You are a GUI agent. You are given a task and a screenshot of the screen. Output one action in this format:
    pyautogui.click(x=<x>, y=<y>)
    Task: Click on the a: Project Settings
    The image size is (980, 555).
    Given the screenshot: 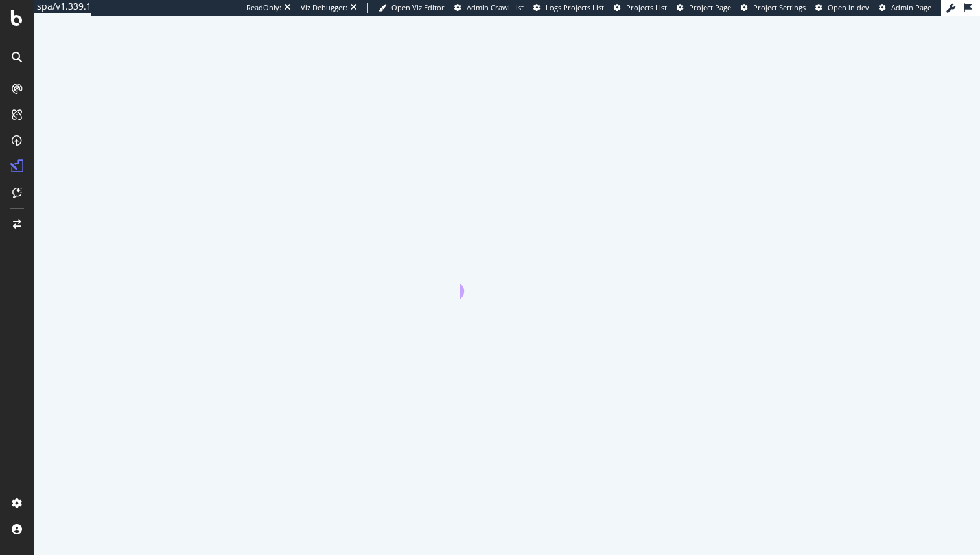 What is the action you would take?
    pyautogui.click(x=773, y=8)
    